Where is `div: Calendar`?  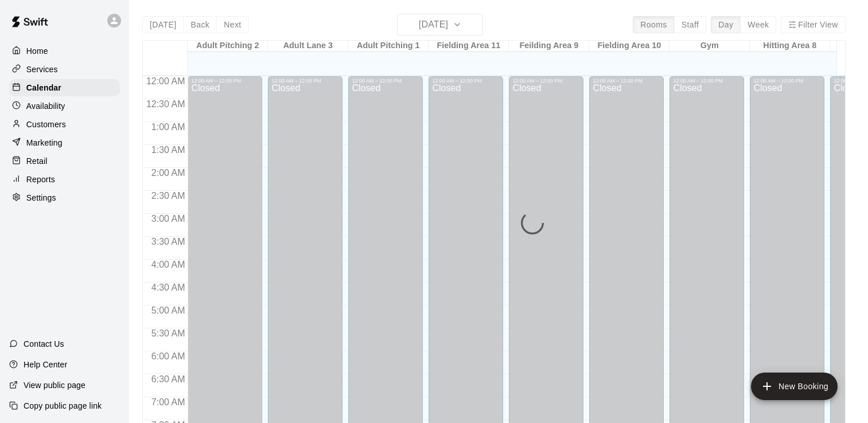
div: Calendar is located at coordinates (64, 88).